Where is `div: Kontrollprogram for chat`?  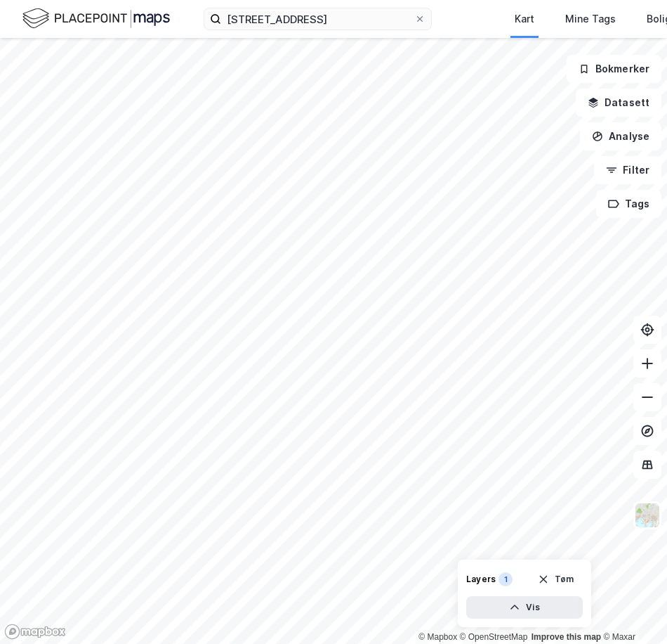 div: Kontrollprogram for chat is located at coordinates (632, 610).